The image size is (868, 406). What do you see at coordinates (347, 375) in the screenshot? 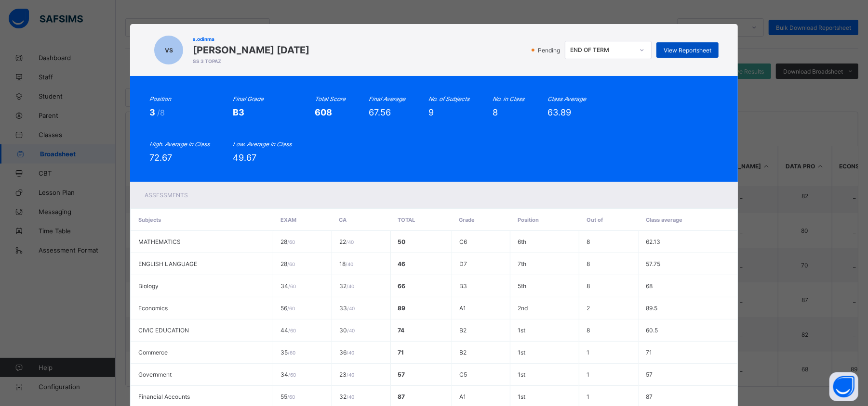
I see `span: 23` at bounding box center [347, 375].